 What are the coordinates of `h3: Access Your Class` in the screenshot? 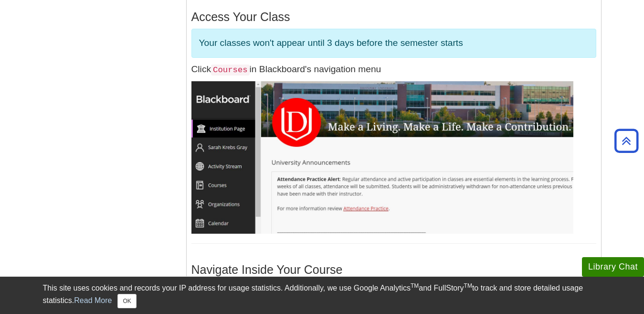 It's located at (394, 17).